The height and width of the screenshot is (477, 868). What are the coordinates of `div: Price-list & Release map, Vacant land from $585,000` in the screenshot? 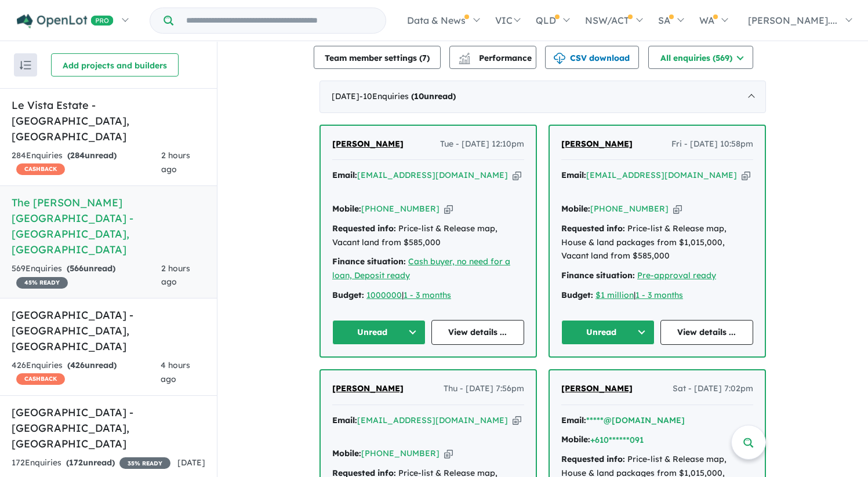 It's located at (428, 236).